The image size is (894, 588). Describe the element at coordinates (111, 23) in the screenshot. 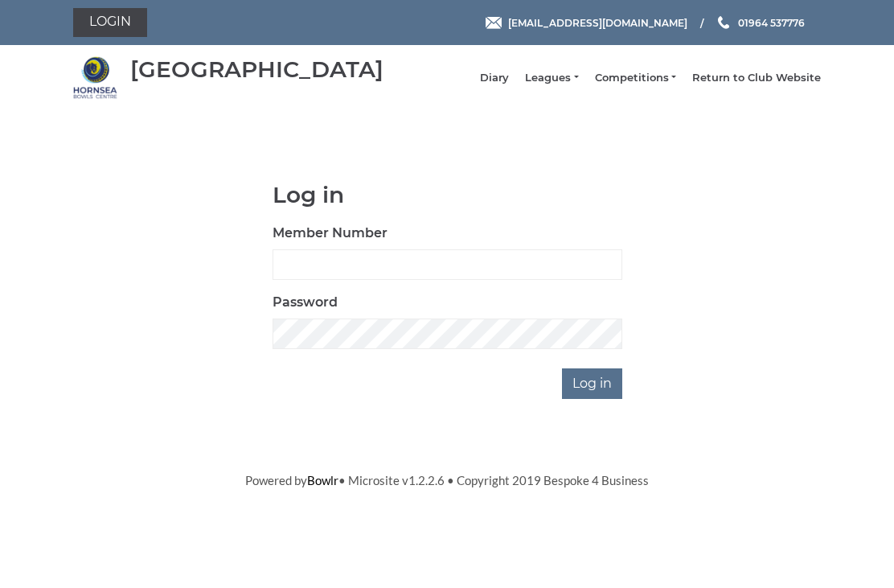

I see `a: Login` at that location.